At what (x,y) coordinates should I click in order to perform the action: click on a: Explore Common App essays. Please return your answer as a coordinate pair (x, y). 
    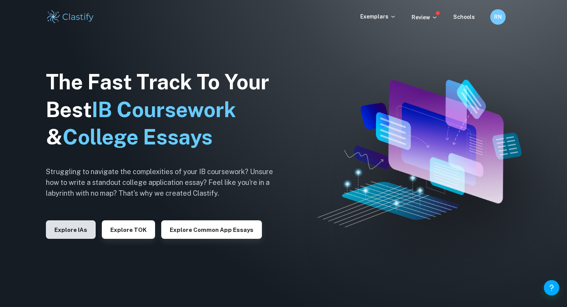
    Looking at the image, I should click on (211, 229).